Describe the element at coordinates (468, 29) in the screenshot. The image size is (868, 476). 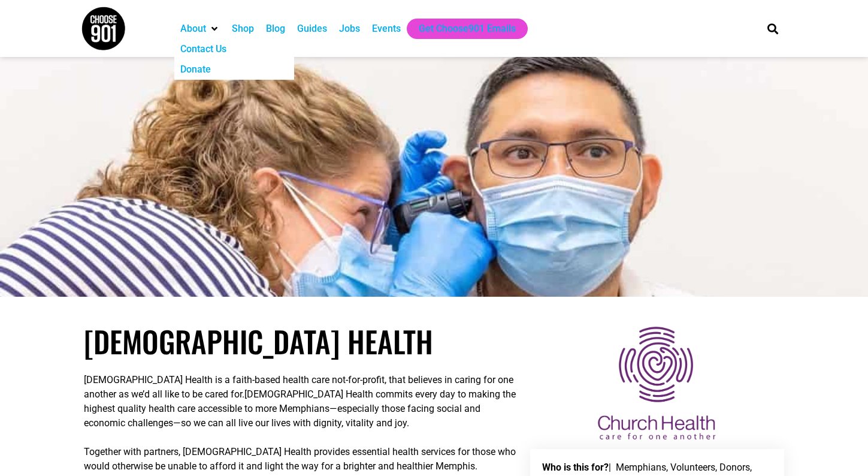
I see `div: Get Choose901 Emails` at that location.